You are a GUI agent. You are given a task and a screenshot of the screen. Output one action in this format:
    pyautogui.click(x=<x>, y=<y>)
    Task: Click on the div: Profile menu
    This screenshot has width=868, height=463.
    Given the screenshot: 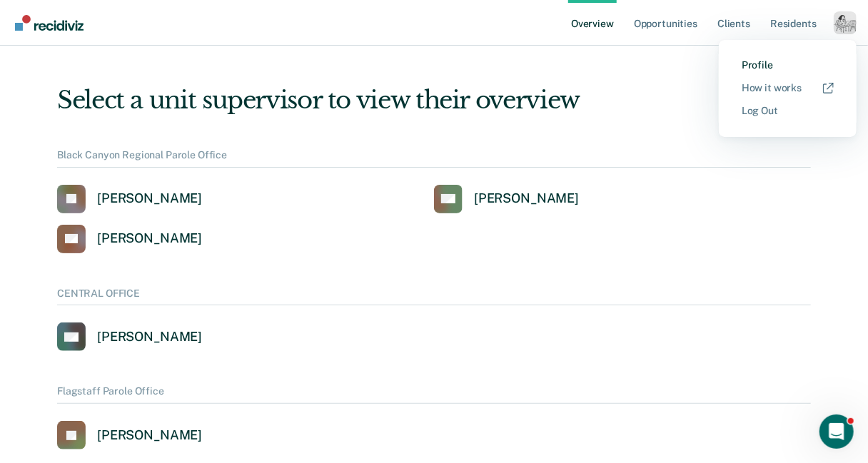 What is the action you would take?
    pyautogui.click(x=787, y=89)
    